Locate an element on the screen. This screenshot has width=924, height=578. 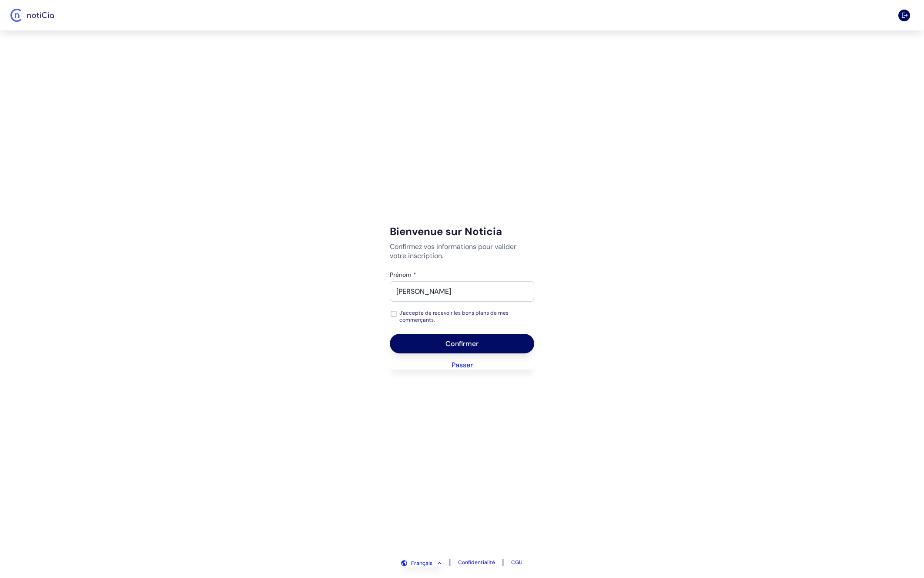
a: CGU is located at coordinates (517, 562).